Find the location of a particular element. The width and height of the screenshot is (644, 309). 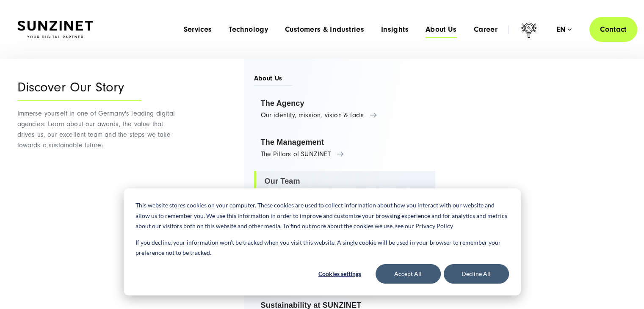

a: The Management The Pillars of SUNZINET is located at coordinates (345, 148).